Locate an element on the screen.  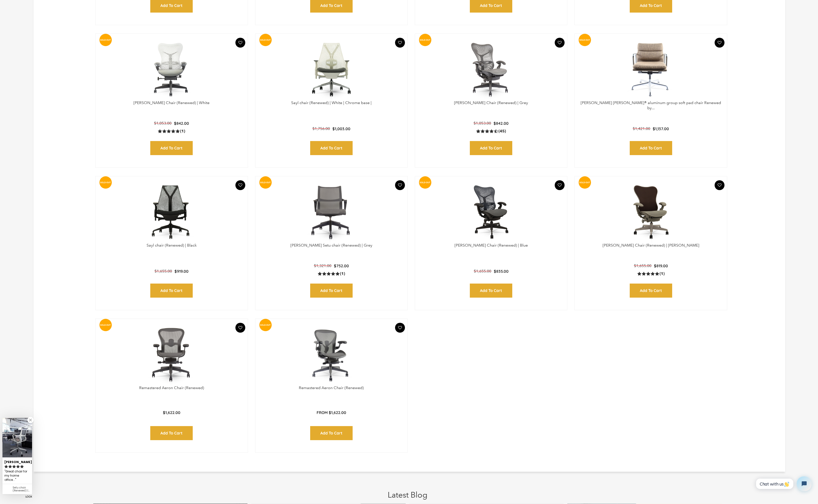
p: From $1,622.00 is located at coordinates (332, 412).